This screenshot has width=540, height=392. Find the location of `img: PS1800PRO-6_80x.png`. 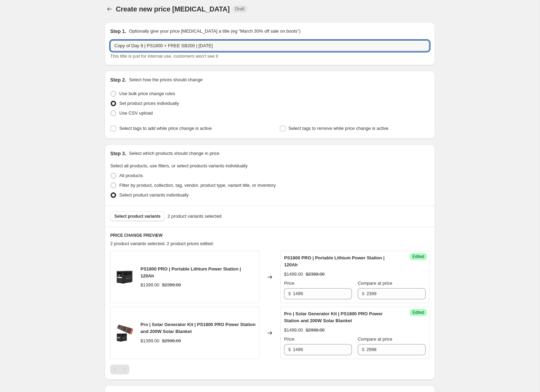

img: PS1800PRO-6_80x.png is located at coordinates (124, 277).